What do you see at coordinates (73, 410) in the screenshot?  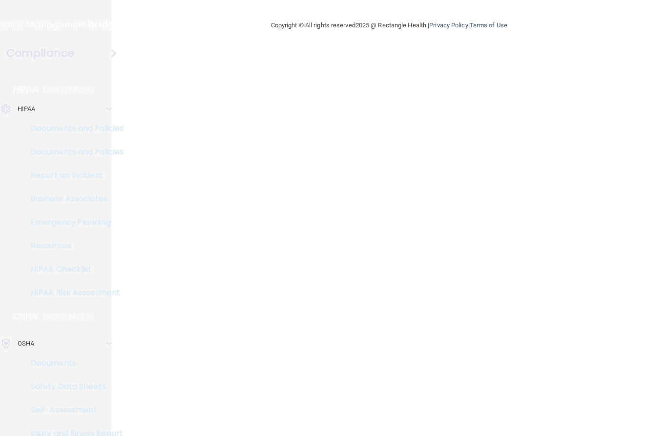 I see `p: Self-Assessment` at bounding box center [73, 410].